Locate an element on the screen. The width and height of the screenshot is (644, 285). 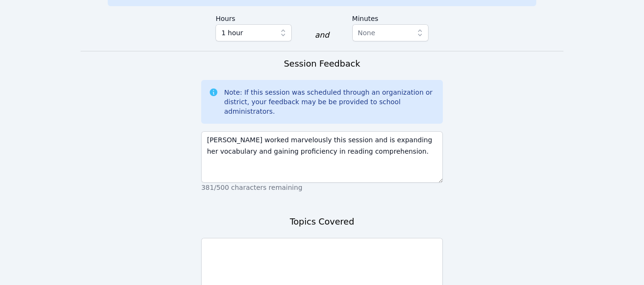
p: 381/500 characters remaining is located at coordinates (321, 188).